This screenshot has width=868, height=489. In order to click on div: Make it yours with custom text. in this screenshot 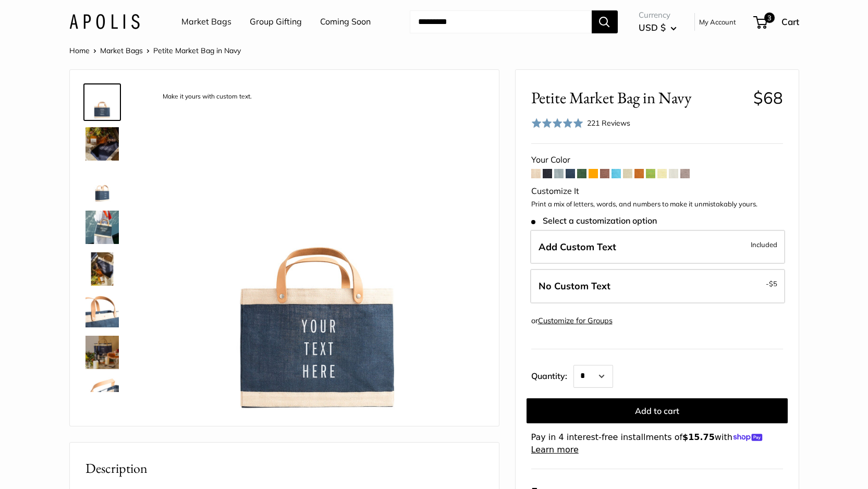, I will do `click(207, 97)`.